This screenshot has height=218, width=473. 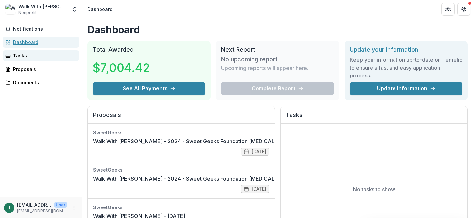 What do you see at coordinates (265, 68) in the screenshot?
I see `p: Upcoming reports will appear here.` at bounding box center [265, 68].